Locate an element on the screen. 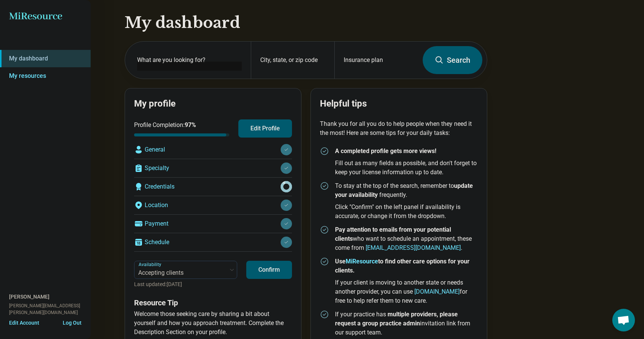 This screenshot has width=644, height=339. p: If your practice has invitation link from our support team. is located at coordinates (406, 324).